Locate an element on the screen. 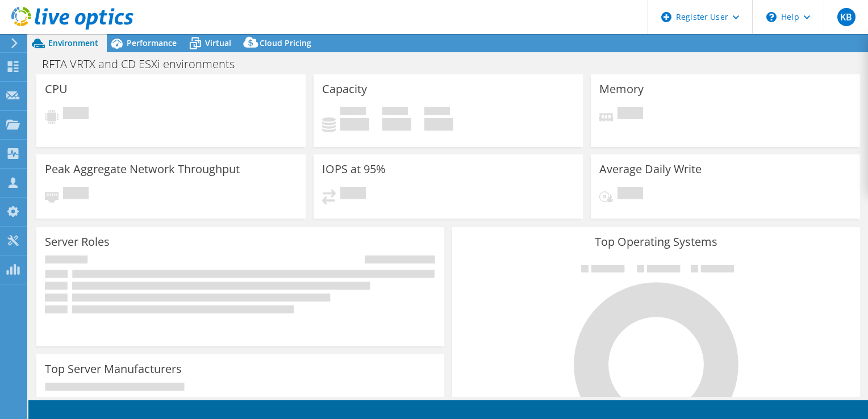 The height and width of the screenshot is (419, 868). span: Used is located at coordinates (353, 113).